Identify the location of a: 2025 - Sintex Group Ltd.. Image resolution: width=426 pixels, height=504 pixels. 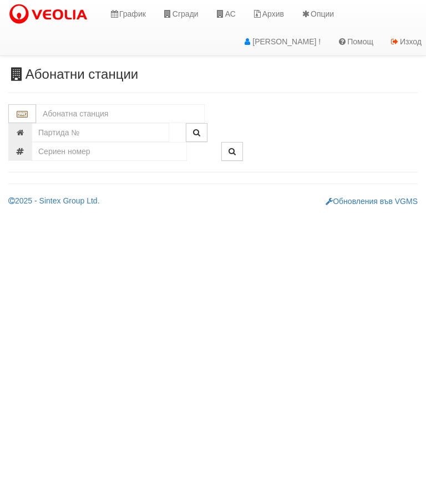
(54, 200).